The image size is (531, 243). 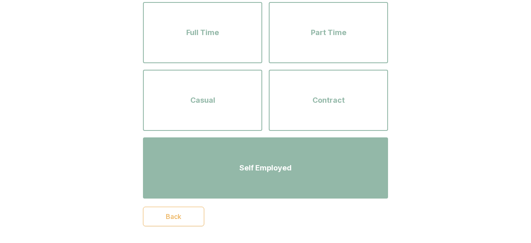 I want to click on button: Self Employed, so click(x=265, y=168).